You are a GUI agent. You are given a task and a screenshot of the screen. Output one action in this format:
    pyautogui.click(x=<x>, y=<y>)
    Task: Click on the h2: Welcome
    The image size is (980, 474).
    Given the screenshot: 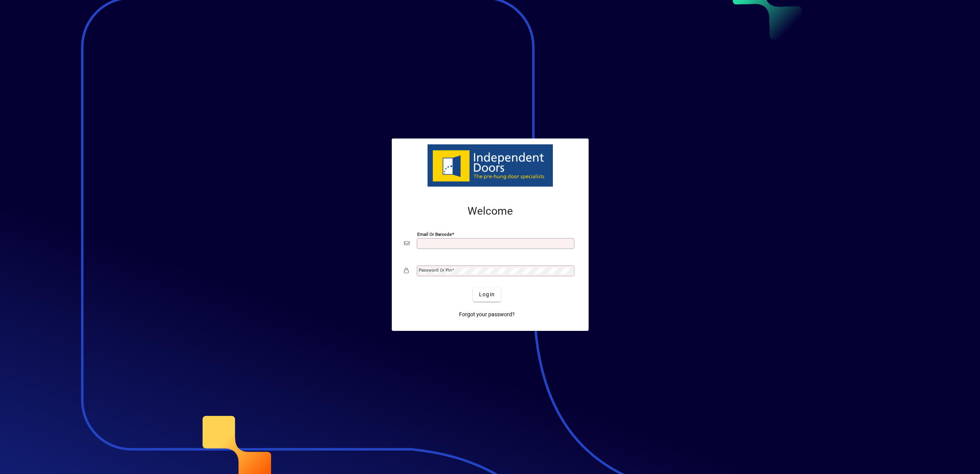 What is the action you would take?
    pyautogui.click(x=490, y=211)
    